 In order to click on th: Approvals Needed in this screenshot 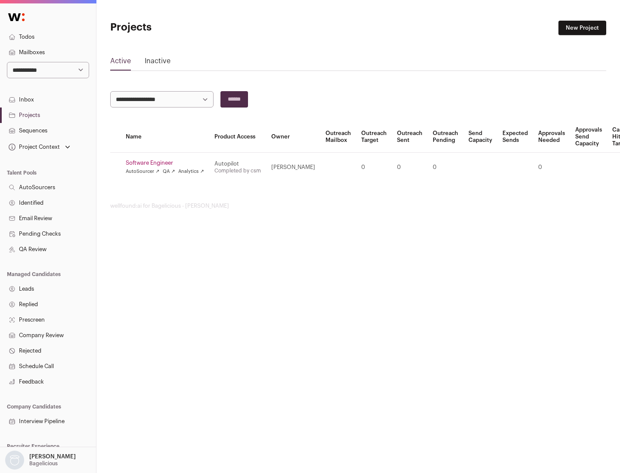, I will do `click(551, 137)`.